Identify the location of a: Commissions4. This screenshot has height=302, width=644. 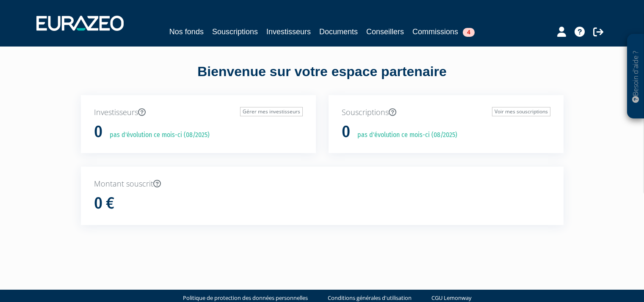
(443, 31).